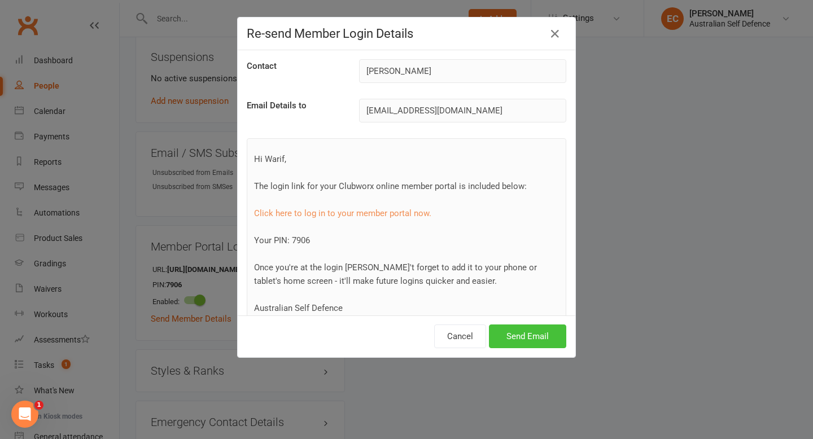  Describe the element at coordinates (298, 308) in the screenshot. I see `span: Australian Self Defence` at that location.